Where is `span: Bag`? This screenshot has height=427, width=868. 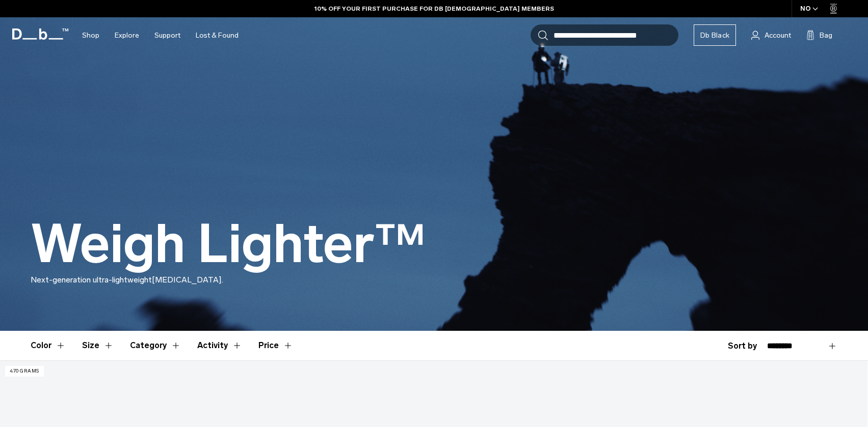
span: Bag is located at coordinates (825, 35).